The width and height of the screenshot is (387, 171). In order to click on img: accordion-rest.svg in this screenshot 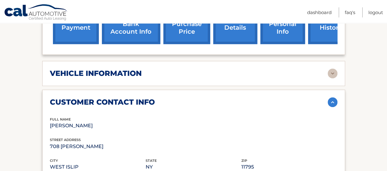, I will do `click(333, 73)`.